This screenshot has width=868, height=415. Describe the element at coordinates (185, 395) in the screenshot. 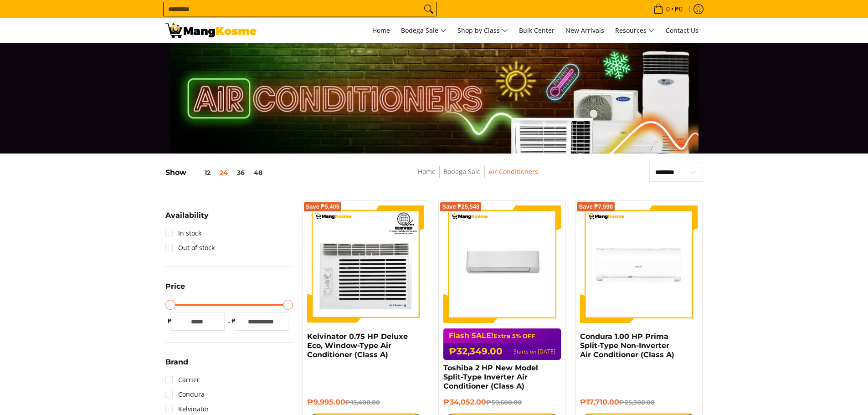

I see `a: Condura` at that location.